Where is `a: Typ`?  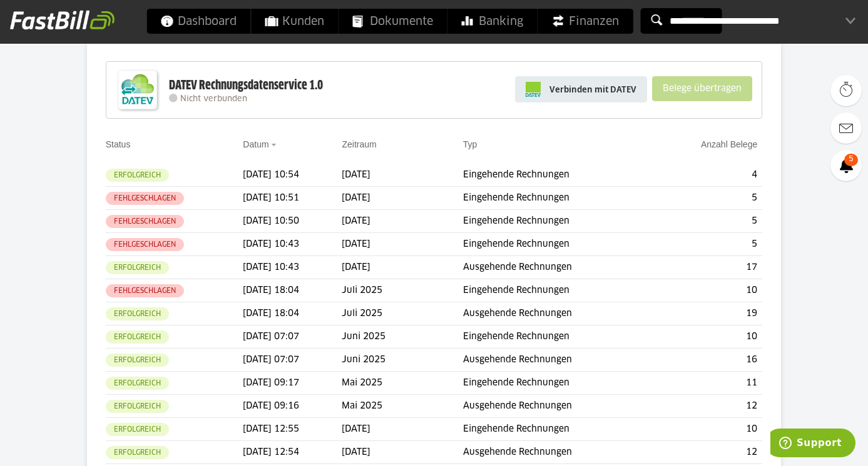 a: Typ is located at coordinates (470, 144).